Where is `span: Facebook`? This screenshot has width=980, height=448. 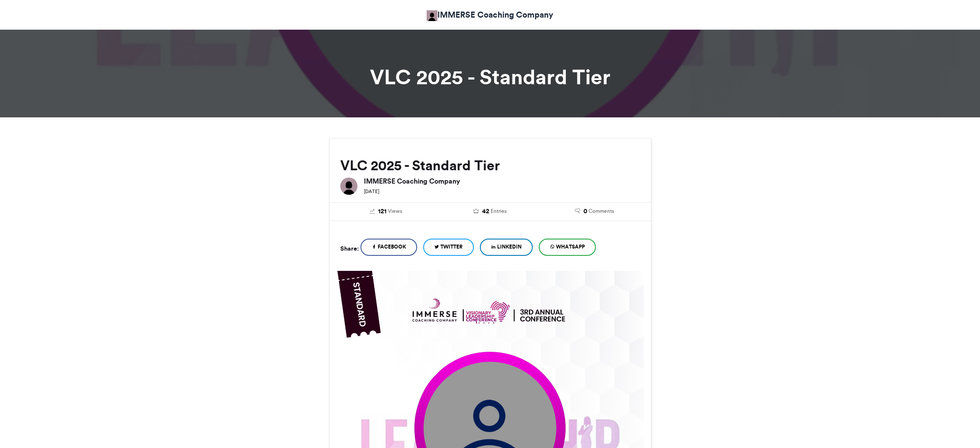
span: Facebook is located at coordinates (392, 247).